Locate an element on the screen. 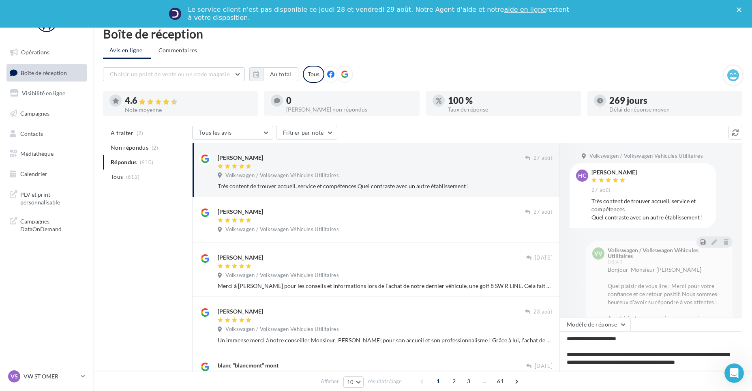  span: 3 is located at coordinates (469, 381).